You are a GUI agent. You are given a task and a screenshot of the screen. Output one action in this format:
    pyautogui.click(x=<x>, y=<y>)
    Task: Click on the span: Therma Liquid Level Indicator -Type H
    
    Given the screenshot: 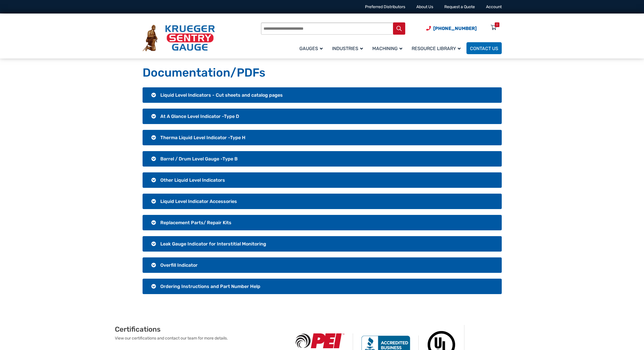 What is the action you would take?
    pyautogui.click(x=203, y=138)
    